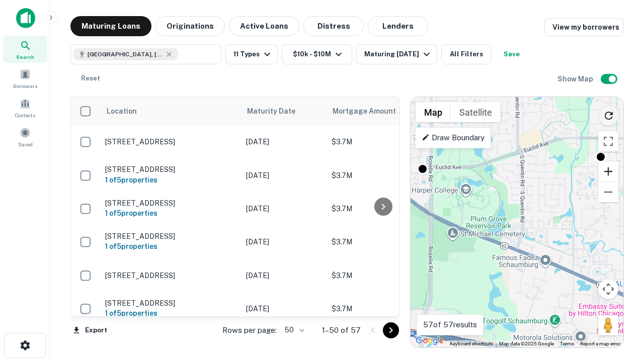  What do you see at coordinates (25, 79) in the screenshot?
I see `div: Borrowers` at bounding box center [25, 79].